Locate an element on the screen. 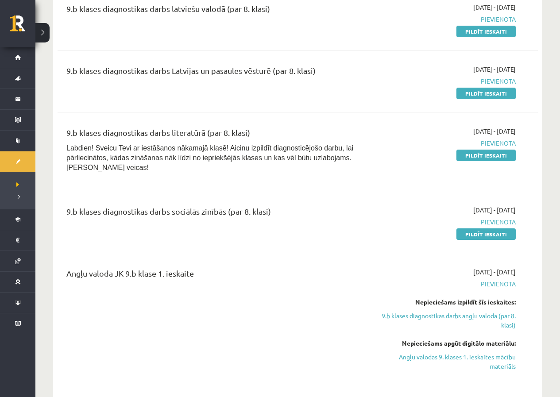 This screenshot has height=397, width=560. a: 9.b klases diagnostikas darbs angļu valodā (par 8. klasi) is located at coordinates (445, 321).